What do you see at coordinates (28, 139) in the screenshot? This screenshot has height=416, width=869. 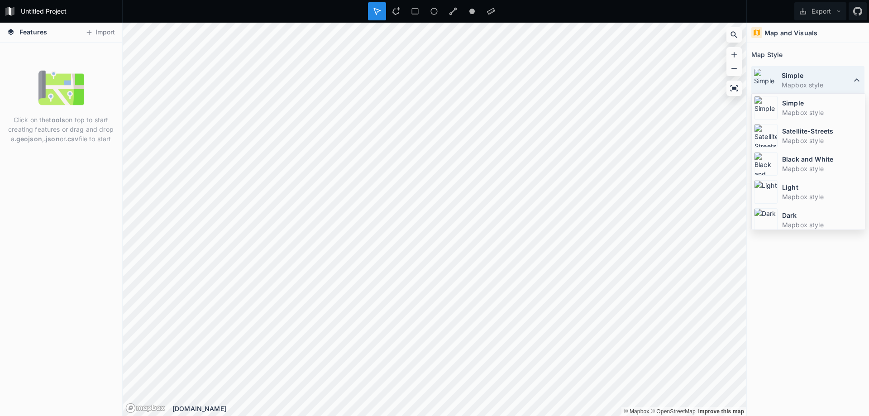 I see `strong: .geojson` at bounding box center [28, 139].